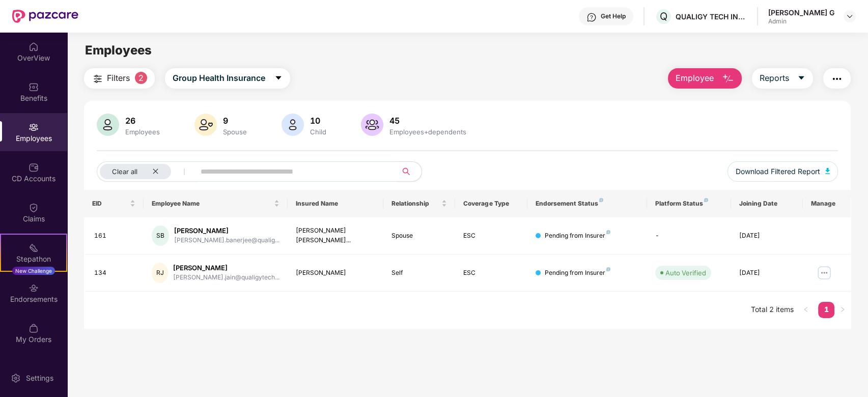  What do you see at coordinates (427, 121) in the screenshot?
I see `div: 45` at bounding box center [427, 121].